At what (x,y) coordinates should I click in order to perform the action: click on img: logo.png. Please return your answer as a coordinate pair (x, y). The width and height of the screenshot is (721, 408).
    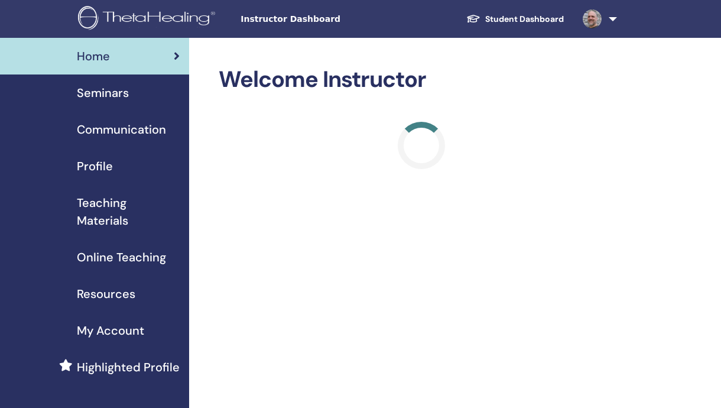
    Looking at the image, I should click on (148, 19).